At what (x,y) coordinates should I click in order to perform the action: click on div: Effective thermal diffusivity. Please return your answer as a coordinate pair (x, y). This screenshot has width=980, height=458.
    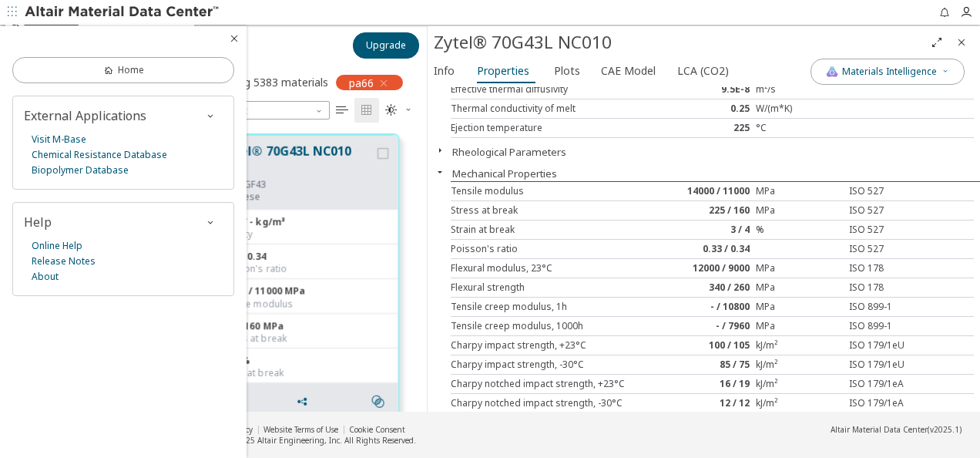
    Looking at the image, I should click on (560, 89).